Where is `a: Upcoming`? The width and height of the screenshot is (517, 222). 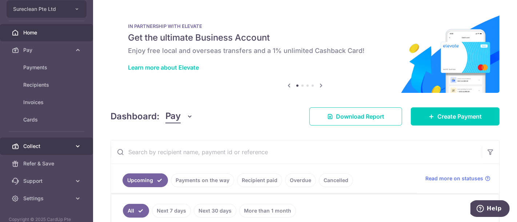
a: Upcoming is located at coordinates (145, 181).